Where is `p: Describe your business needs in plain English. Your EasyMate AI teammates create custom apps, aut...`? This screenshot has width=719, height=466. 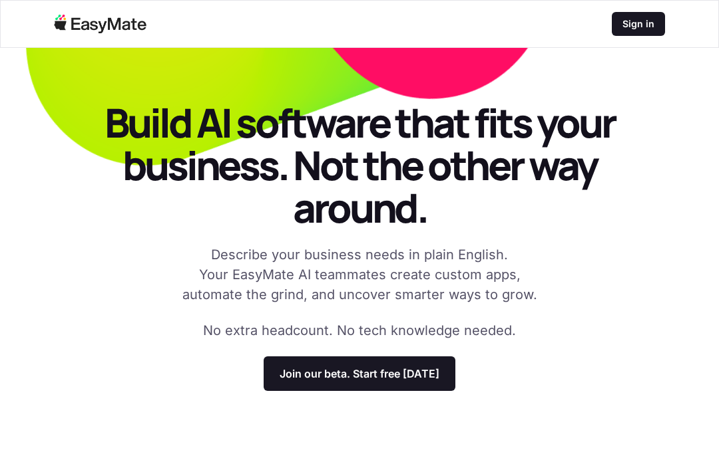 p: Describe your business needs in plain English. Your EasyMate AI teammates create custom apps, aut... is located at coordinates (359, 275).